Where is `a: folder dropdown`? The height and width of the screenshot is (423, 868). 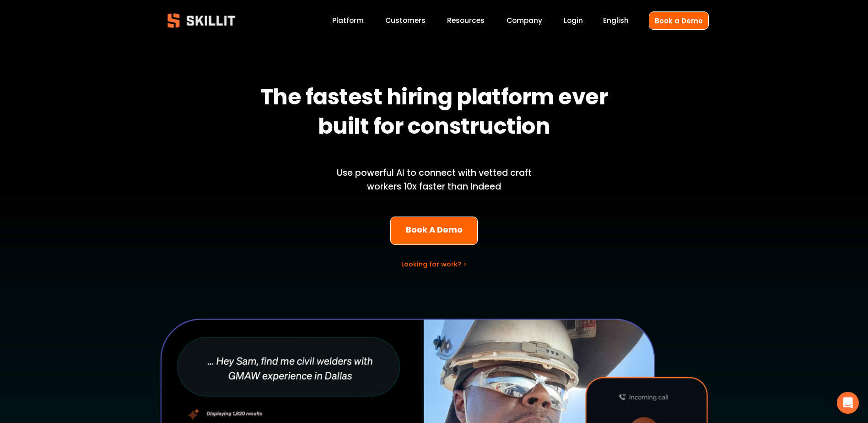 a: folder dropdown is located at coordinates (466, 21).